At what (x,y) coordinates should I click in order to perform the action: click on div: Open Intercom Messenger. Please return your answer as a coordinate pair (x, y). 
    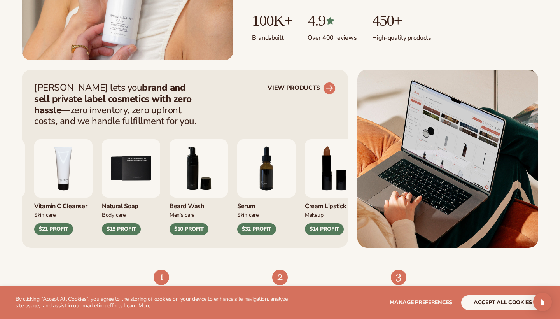
    Looking at the image, I should click on (542, 302).